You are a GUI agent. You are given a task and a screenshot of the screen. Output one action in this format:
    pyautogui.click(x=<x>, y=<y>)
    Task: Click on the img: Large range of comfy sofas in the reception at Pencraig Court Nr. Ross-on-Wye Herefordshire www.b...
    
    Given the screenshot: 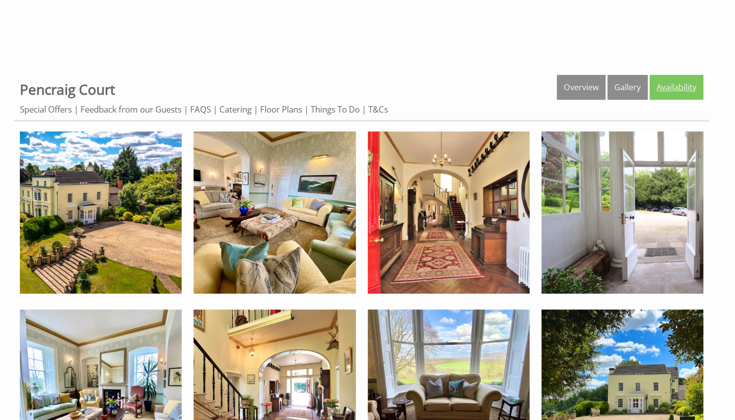 What is the action you would take?
    pyautogui.click(x=274, y=212)
    